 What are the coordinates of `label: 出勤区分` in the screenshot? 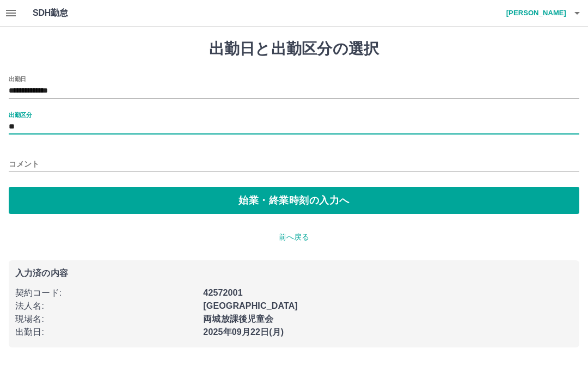 It's located at (20, 114).